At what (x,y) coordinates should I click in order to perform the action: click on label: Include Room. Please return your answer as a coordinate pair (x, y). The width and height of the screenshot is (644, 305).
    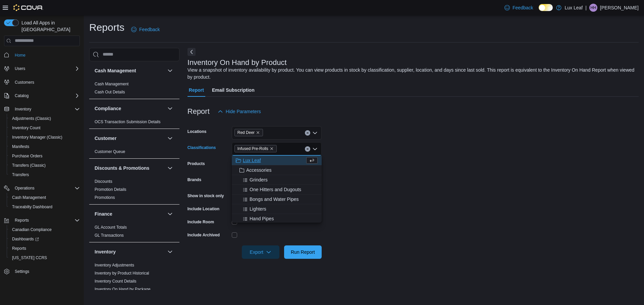
    Looking at the image, I should click on (200, 222).